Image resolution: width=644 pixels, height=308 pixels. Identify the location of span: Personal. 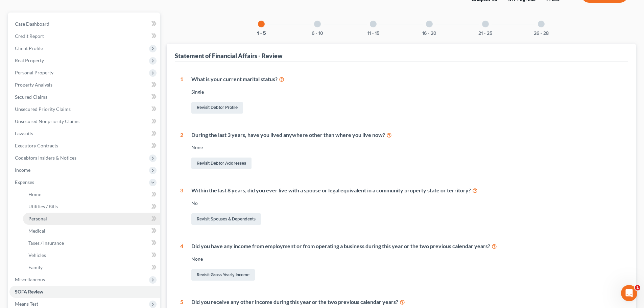
(38, 218).